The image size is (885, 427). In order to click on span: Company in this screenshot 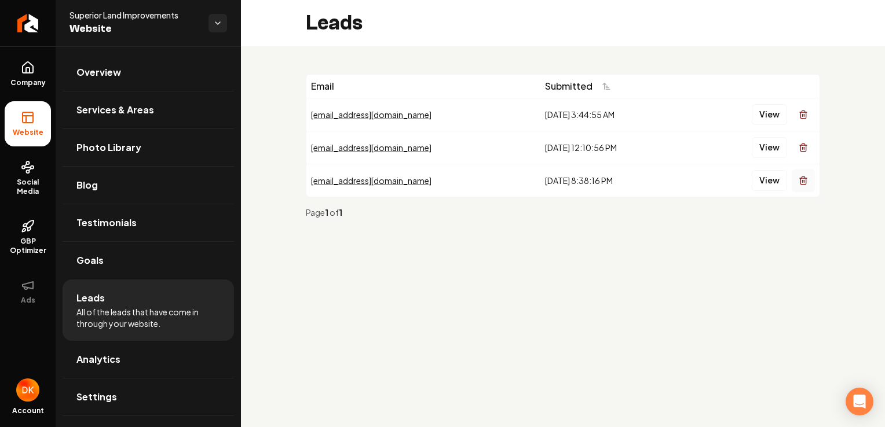, I will do `click(28, 83)`.